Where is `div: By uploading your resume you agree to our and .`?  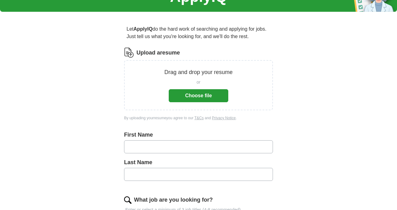
div: By uploading your resume you agree to our and . is located at coordinates (199, 118).